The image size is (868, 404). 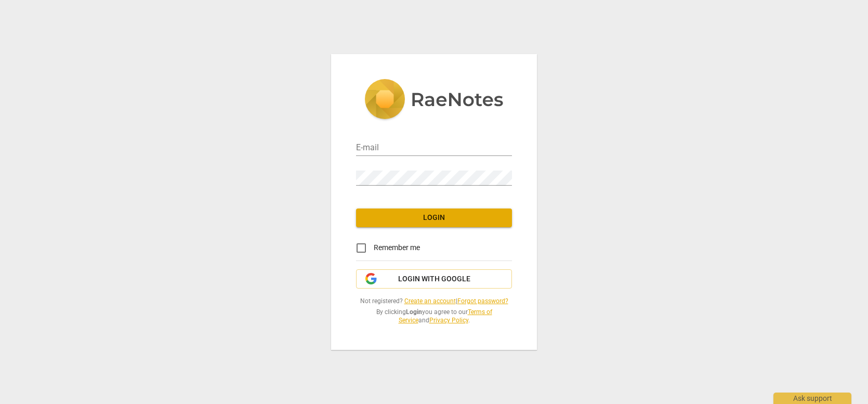 I want to click on button: Login with Google, so click(x=434, y=279).